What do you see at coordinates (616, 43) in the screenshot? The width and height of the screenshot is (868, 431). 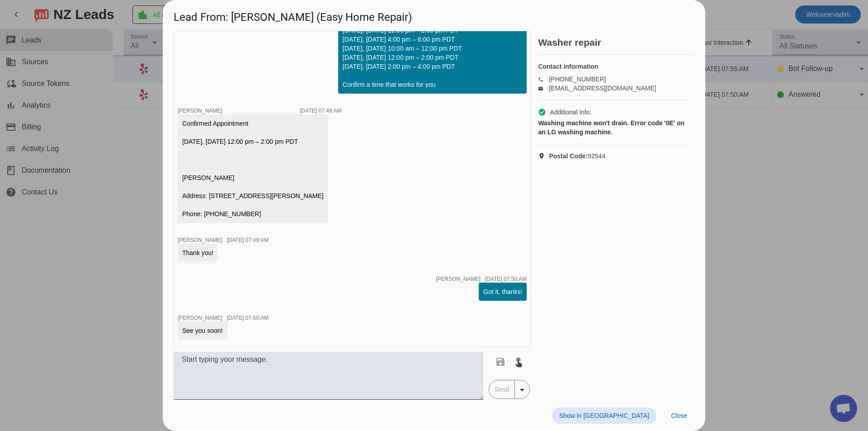 I see `h2: Washer repair` at bounding box center [616, 43].